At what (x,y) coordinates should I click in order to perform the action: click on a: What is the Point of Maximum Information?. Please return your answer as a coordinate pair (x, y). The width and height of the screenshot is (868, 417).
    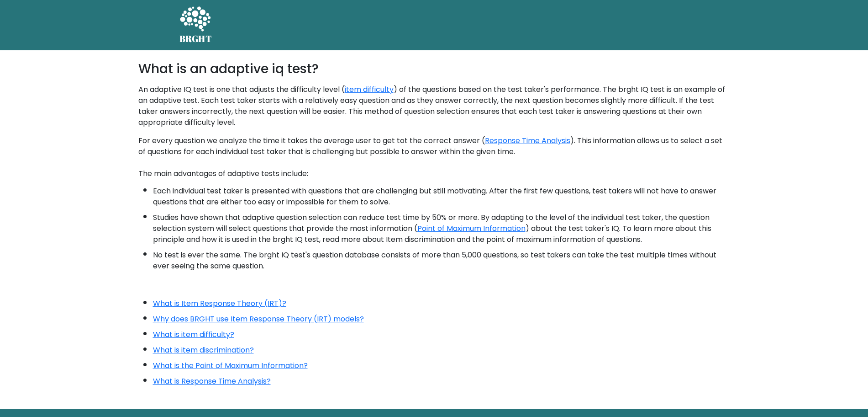
    Looking at the image, I should click on (230, 365).